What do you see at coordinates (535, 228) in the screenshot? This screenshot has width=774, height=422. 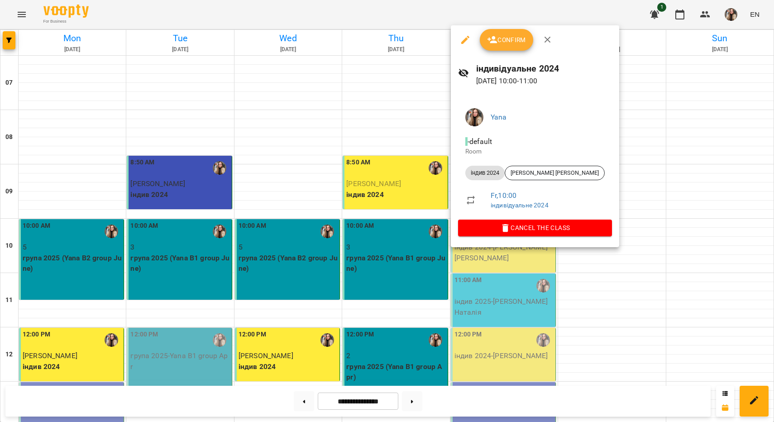 I see `span: Cancel the class` at bounding box center [535, 228].